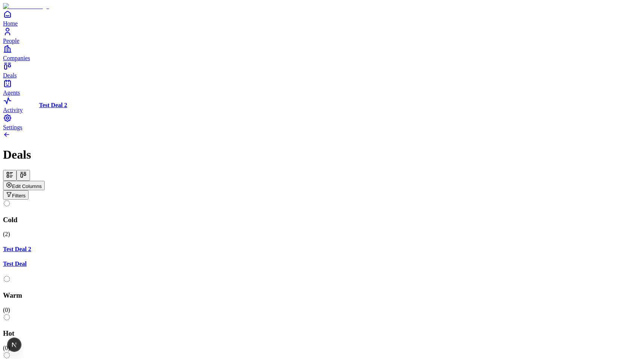  I want to click on img: Item Brain Logo, so click(26, 7).